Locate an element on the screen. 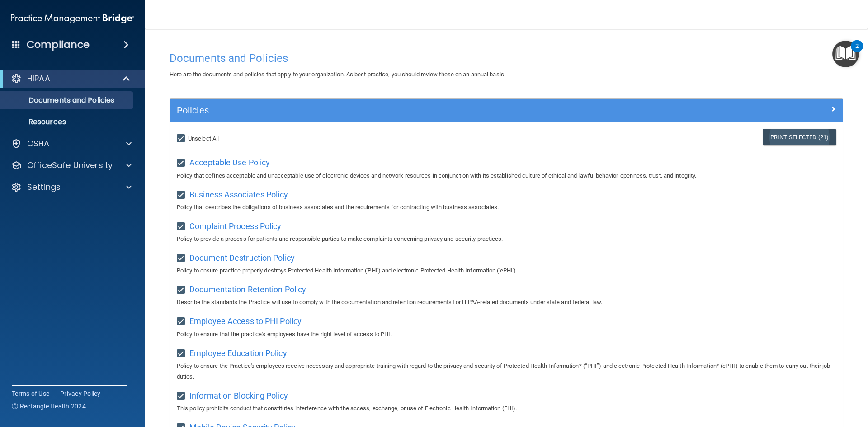 This screenshot has height=427, width=868. p: OSHA is located at coordinates (38, 144).